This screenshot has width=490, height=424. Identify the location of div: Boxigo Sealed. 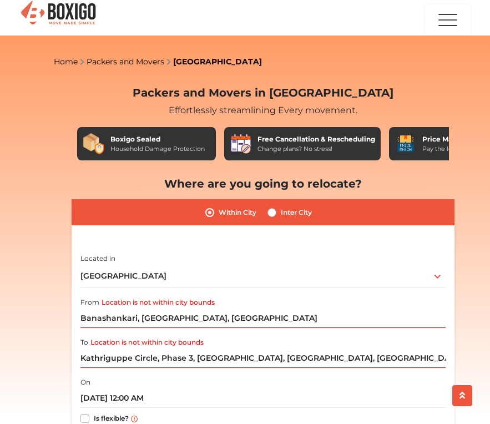
(158, 139).